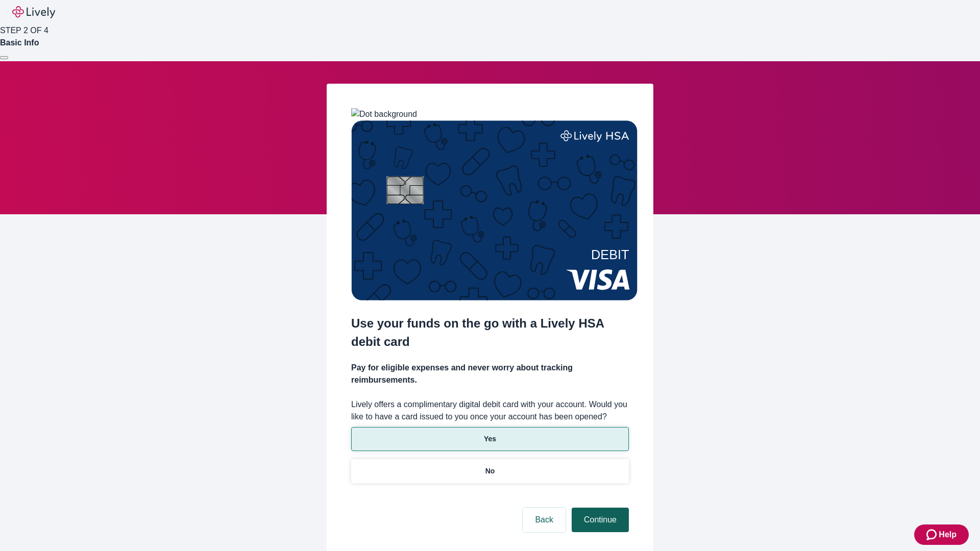 This screenshot has width=980, height=551. What do you see at coordinates (490, 471) in the screenshot?
I see `p: No` at bounding box center [490, 471].